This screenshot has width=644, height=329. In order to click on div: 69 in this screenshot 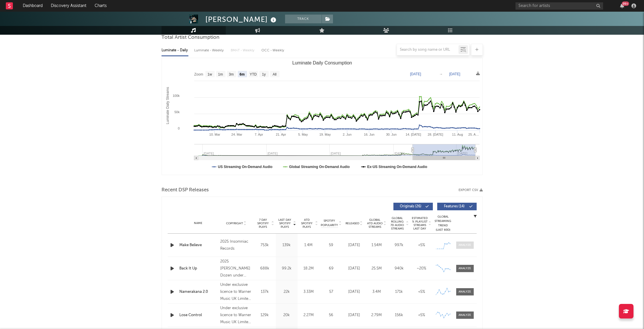, I will do `click(331, 269)`.